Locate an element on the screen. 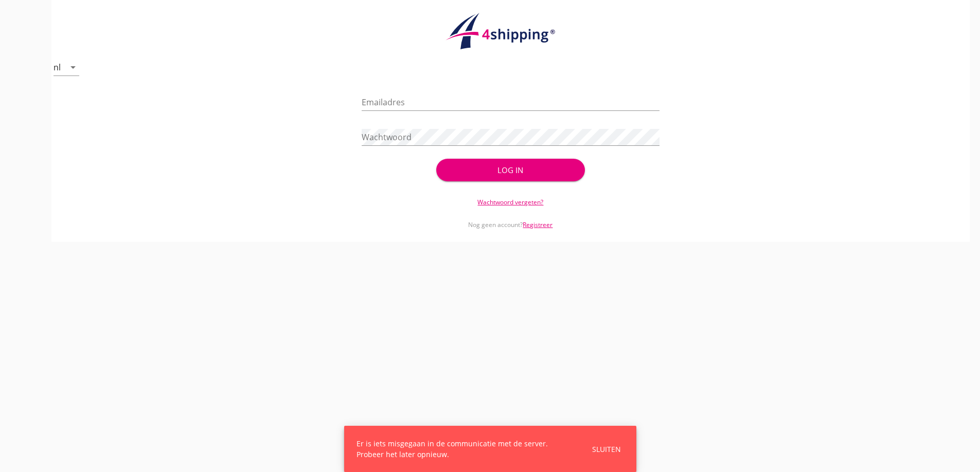 Image resolution: width=980 pixels, height=472 pixels. div: nl is located at coordinates (57, 67).